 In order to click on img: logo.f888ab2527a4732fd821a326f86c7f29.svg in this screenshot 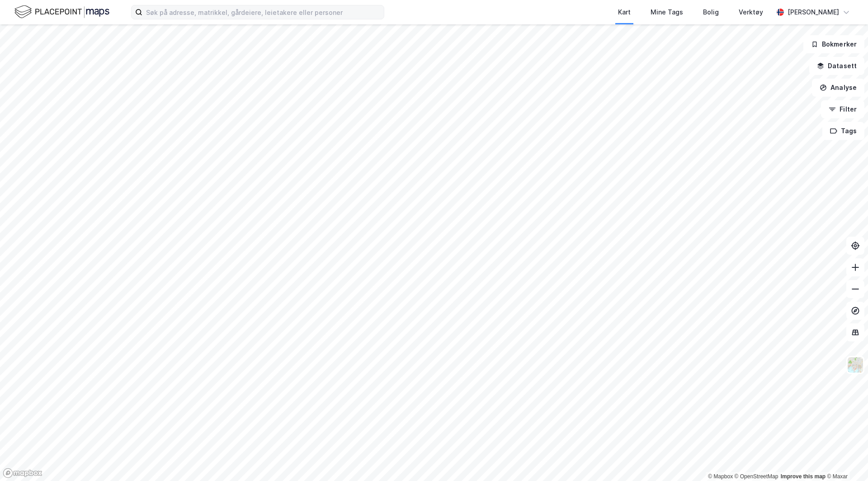, I will do `click(62, 12)`.